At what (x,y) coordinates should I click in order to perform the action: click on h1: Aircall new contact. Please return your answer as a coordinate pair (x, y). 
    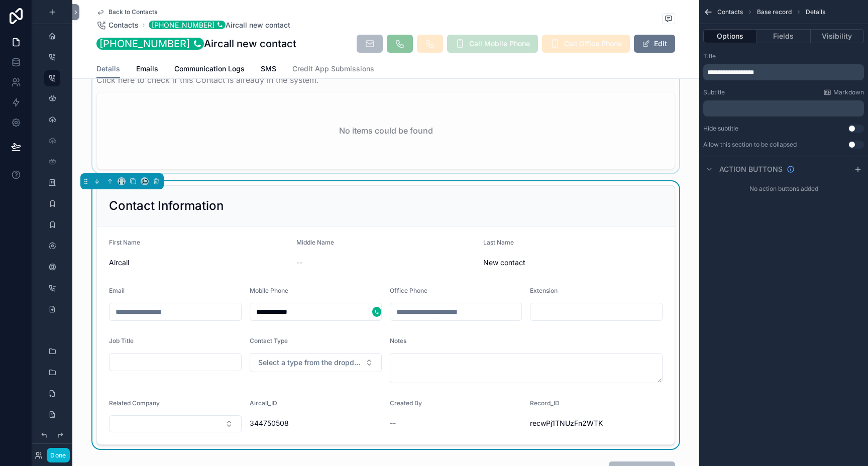
    Looking at the image, I should click on (196, 44).